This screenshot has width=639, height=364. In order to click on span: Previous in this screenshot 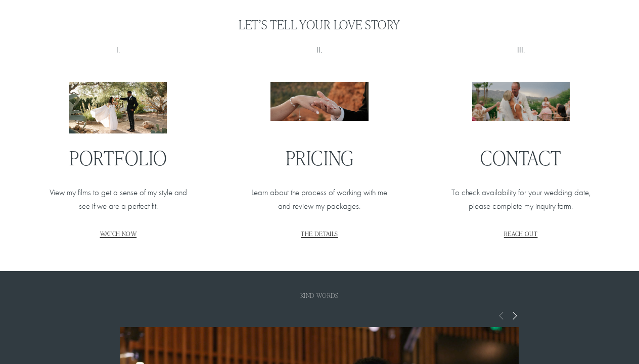, I will do `click(502, 315)`.